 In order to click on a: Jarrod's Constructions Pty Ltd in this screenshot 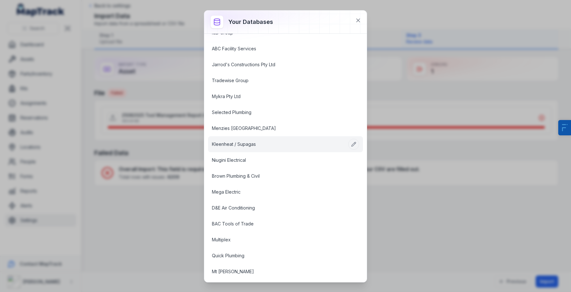, I will do `click(278, 65)`.